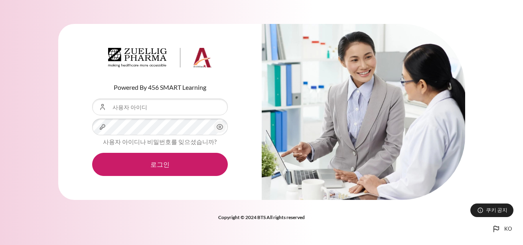  Describe the element at coordinates (160, 59) in the screenshot. I see `a: Architeck` at that location.